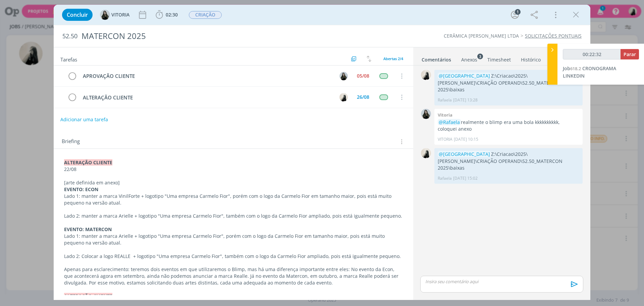 The height and width of the screenshot is (306, 644). Describe the element at coordinates (172, 15) in the screenshot. I see `span: 02:30` at that location.